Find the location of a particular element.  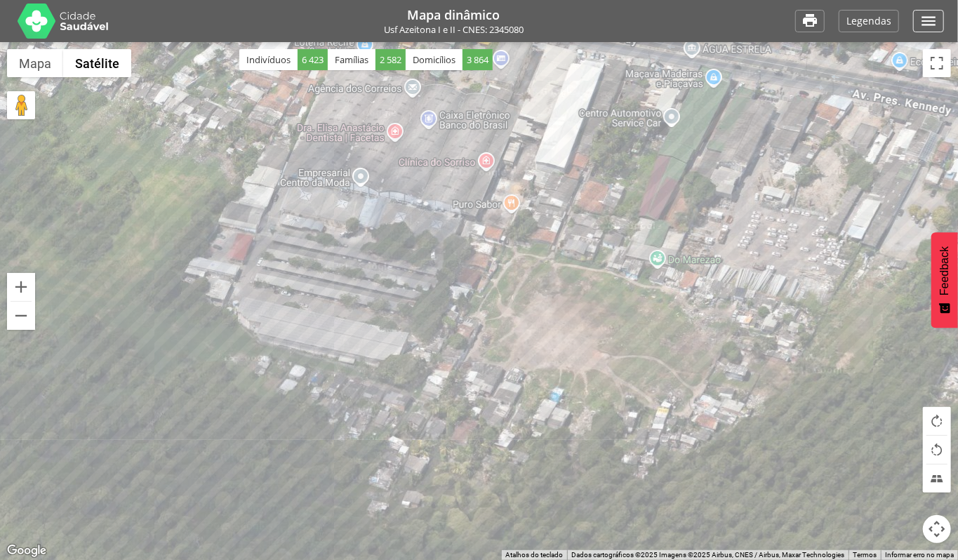

button: Girar mapa no sentido horário is located at coordinates (937, 421).